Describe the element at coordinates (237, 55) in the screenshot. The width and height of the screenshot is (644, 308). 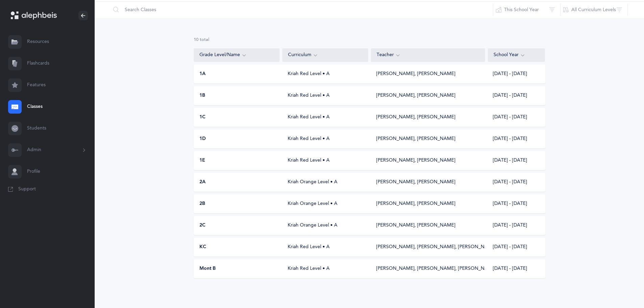
I see `div: Grade Level/Name` at that location.